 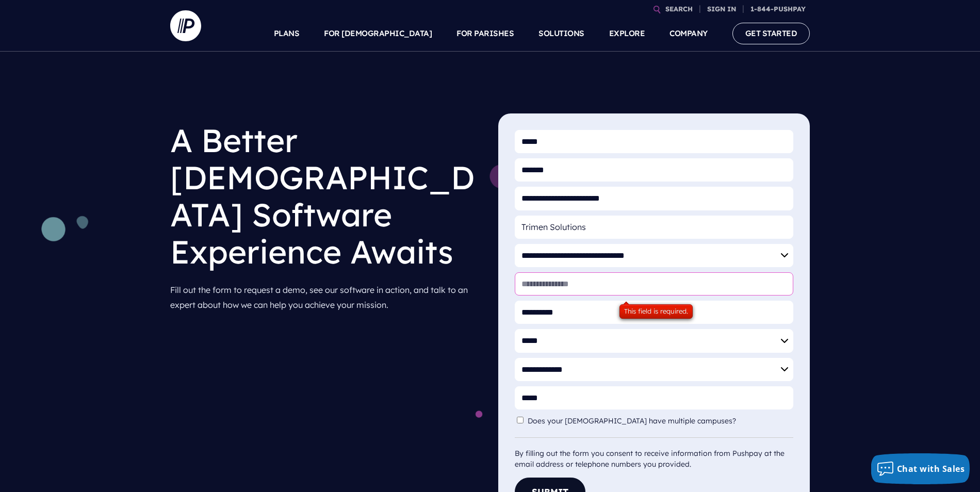 What do you see at coordinates (287, 34) in the screenshot?
I see `a: PLANS` at bounding box center [287, 34].